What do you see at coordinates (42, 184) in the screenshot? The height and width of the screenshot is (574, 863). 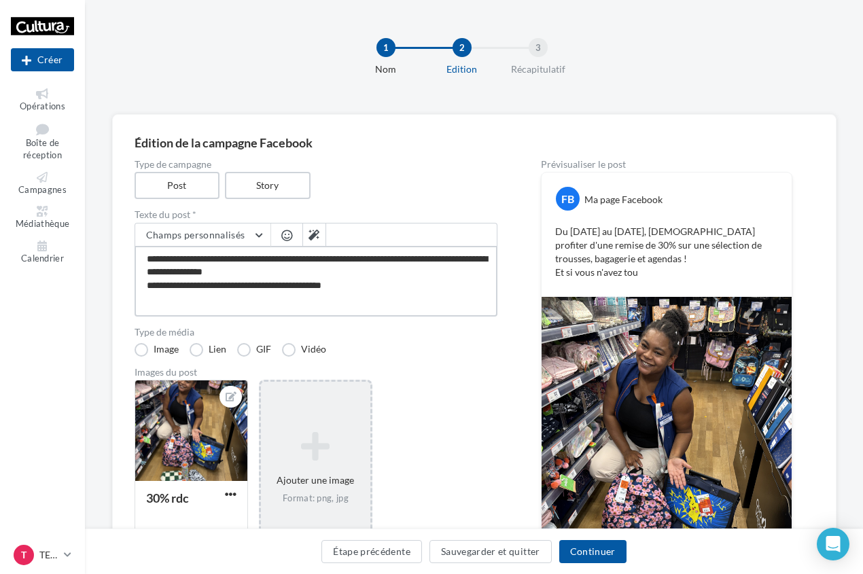 I see `a: Campagnes` at bounding box center [42, 184].